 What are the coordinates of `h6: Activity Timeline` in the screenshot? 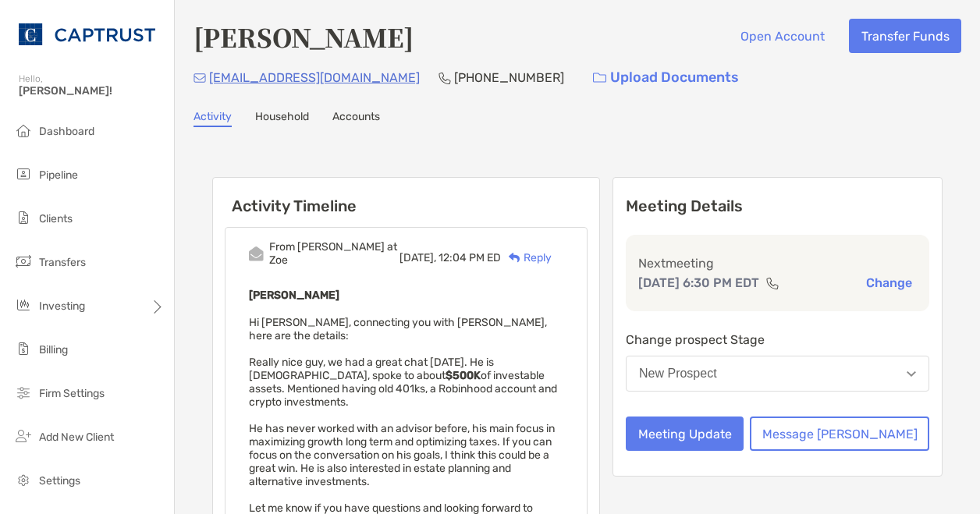 It's located at (406, 197).